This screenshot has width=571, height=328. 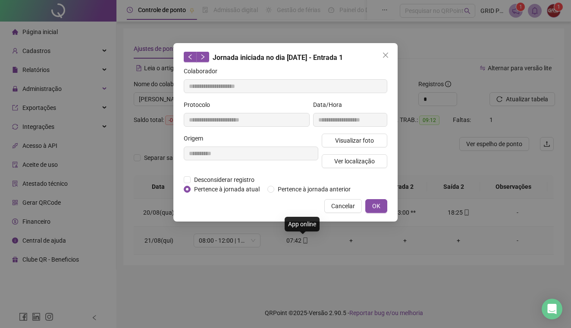 What do you see at coordinates (314, 189) in the screenshot?
I see `span: Pertence à jornada anterior` at bounding box center [314, 189].